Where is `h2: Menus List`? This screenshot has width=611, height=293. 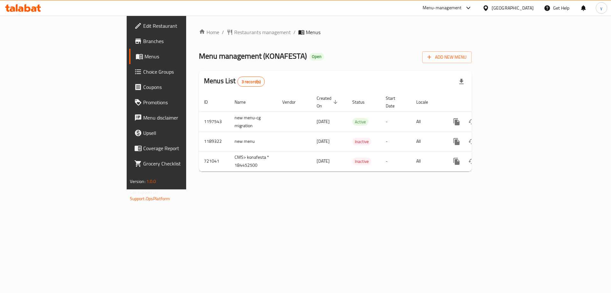 h2: Menus List is located at coordinates (234, 81).